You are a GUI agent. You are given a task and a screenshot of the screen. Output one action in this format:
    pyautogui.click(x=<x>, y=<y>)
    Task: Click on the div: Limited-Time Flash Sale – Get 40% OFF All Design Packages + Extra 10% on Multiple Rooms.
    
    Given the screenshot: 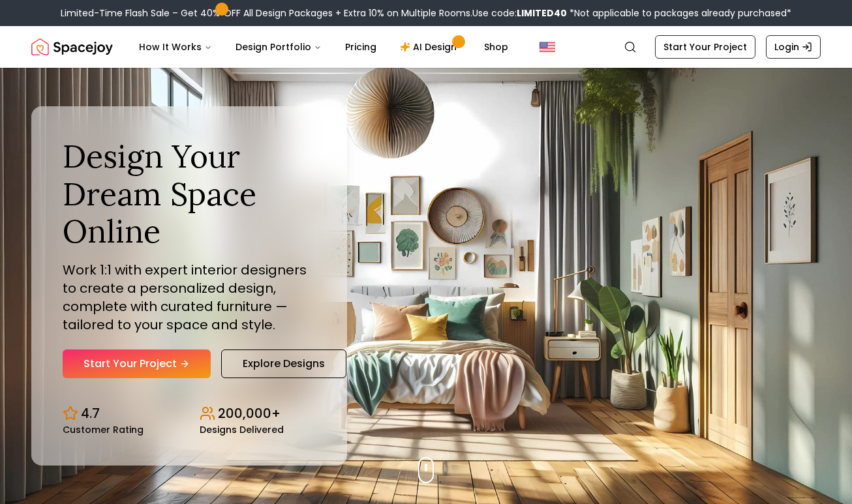 What is the action you would take?
    pyautogui.click(x=426, y=13)
    